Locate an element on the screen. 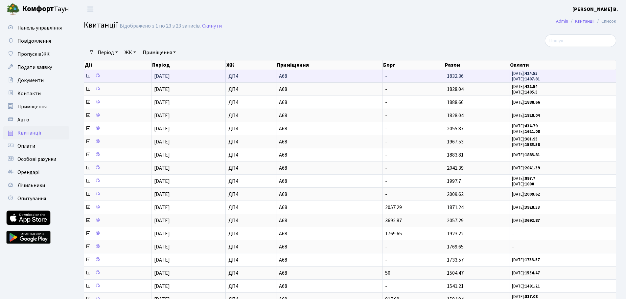 The width and height of the screenshot is (626, 299). li: Список is located at coordinates (605, 21).